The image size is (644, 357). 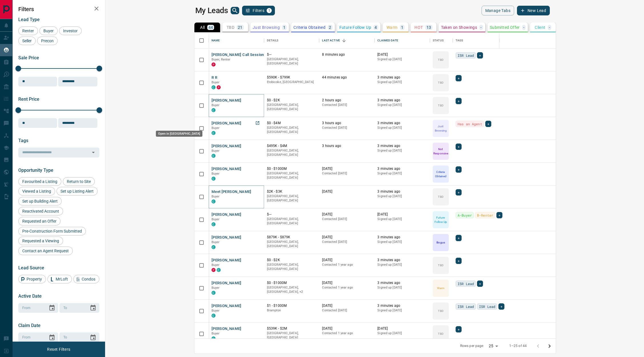 I want to click on span: Viewed a Listing, so click(x=36, y=192).